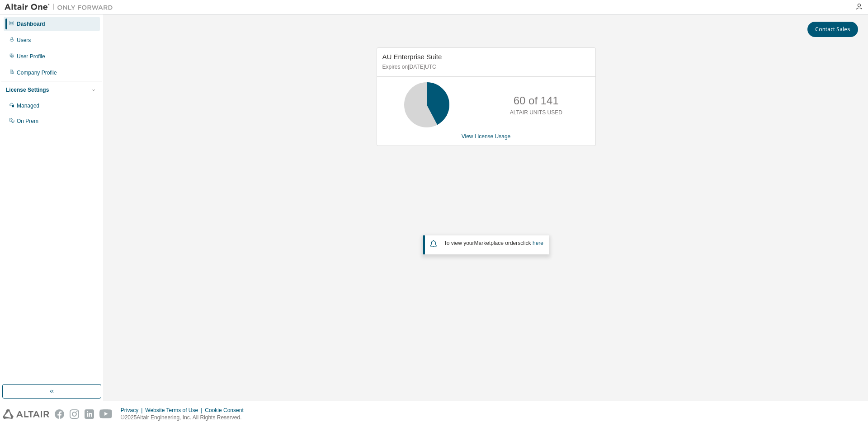 This screenshot has width=868, height=427. Describe the element at coordinates (27, 90) in the screenshot. I see `div: License Settings` at that location.